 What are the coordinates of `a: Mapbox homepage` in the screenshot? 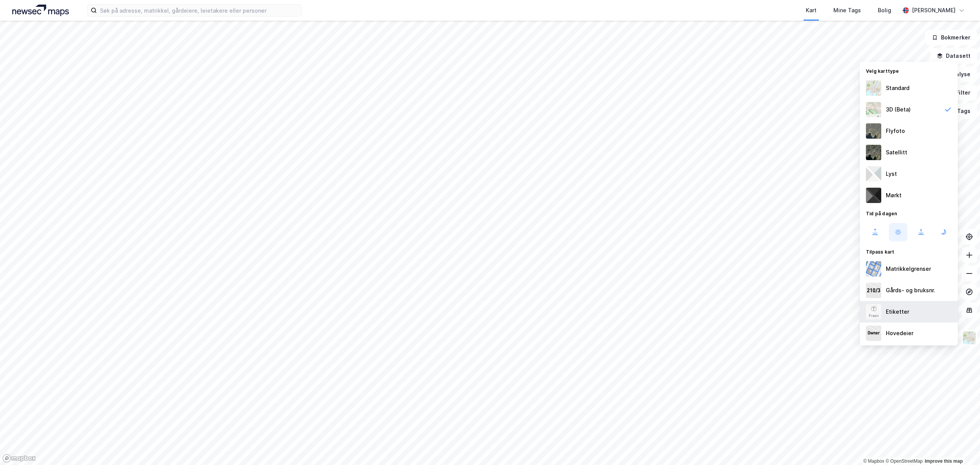 It's located at (19, 458).